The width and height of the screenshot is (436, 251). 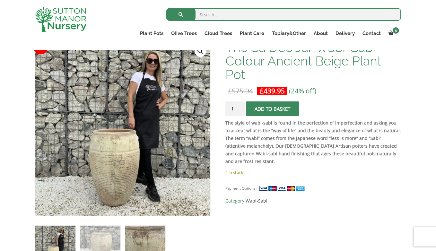 I want to click on input: Search..., so click(x=283, y=14).